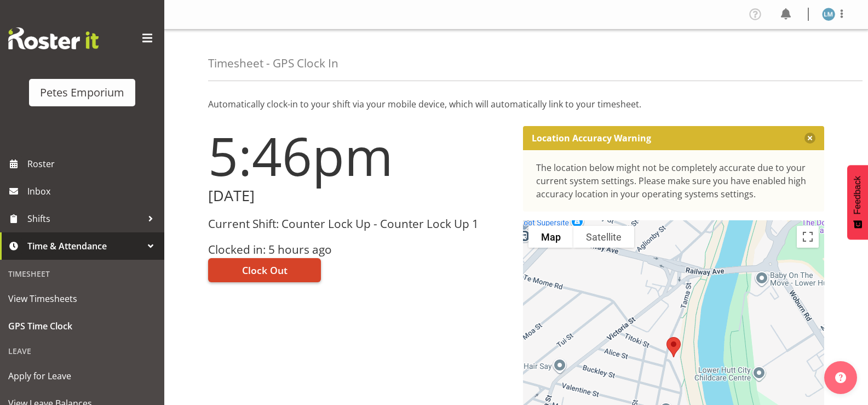  Describe the element at coordinates (829, 15) in the screenshot. I see `img: lianne-morete5410.jpg` at that location.